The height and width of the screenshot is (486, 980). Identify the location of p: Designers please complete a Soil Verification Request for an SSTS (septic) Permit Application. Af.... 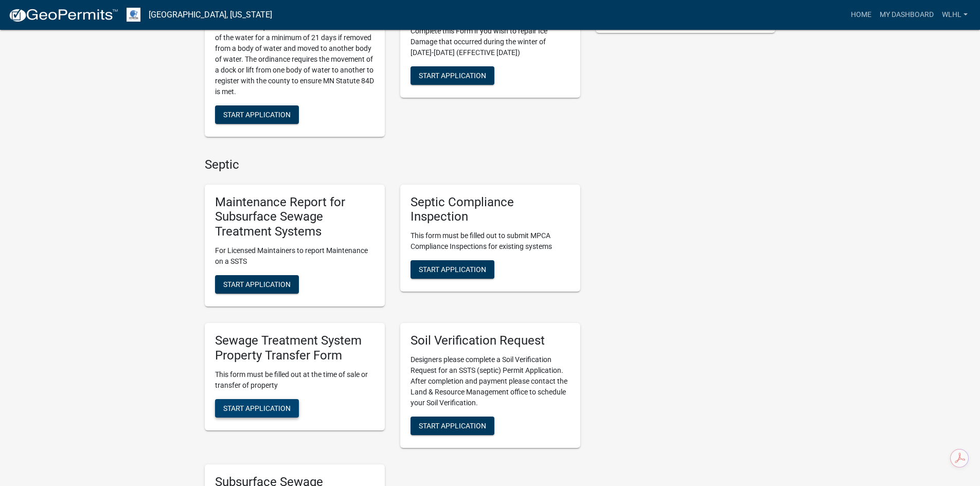
(490, 381).